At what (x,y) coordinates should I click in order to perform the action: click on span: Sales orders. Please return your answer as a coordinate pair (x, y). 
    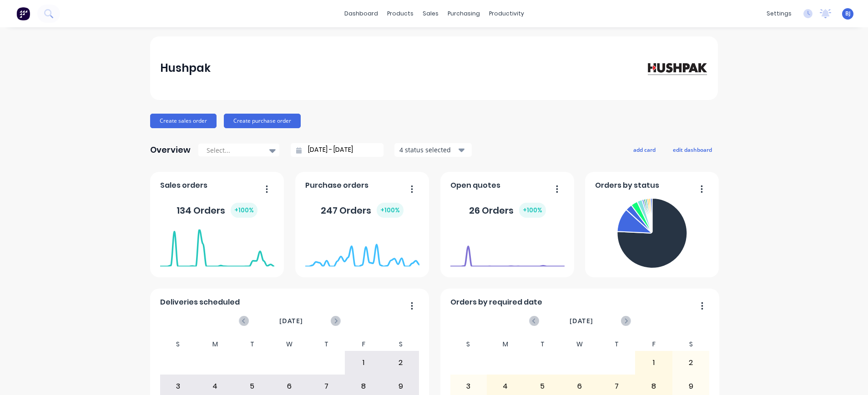
    Looking at the image, I should click on (184, 185).